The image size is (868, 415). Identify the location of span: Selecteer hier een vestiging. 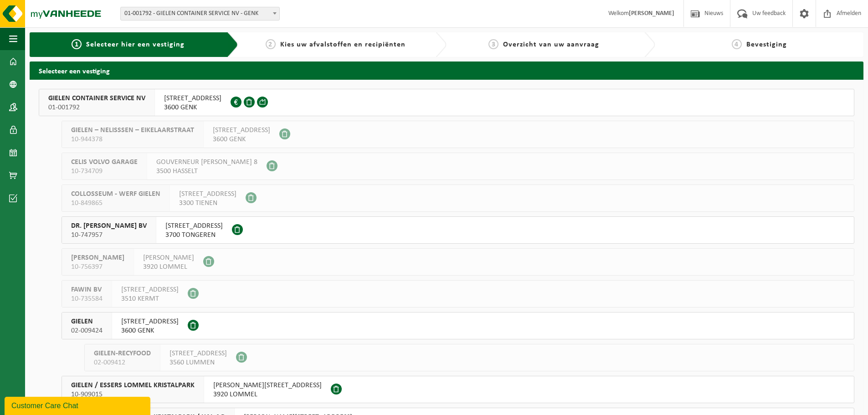
(136, 44).